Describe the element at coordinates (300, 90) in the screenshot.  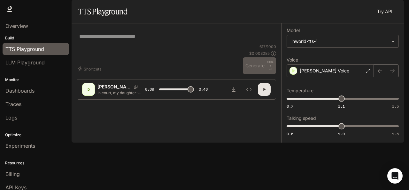
I see `p: Temperature` at that location.